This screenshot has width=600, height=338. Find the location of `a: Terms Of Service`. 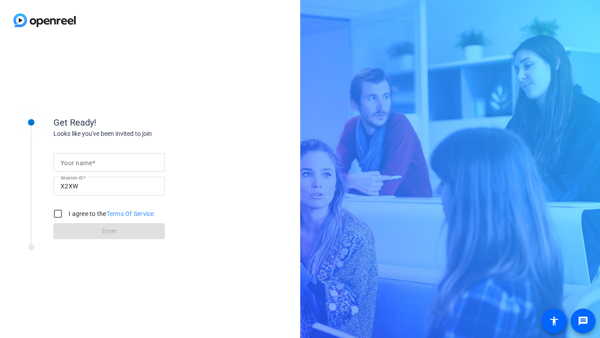

a: Terms Of Service is located at coordinates (130, 214).